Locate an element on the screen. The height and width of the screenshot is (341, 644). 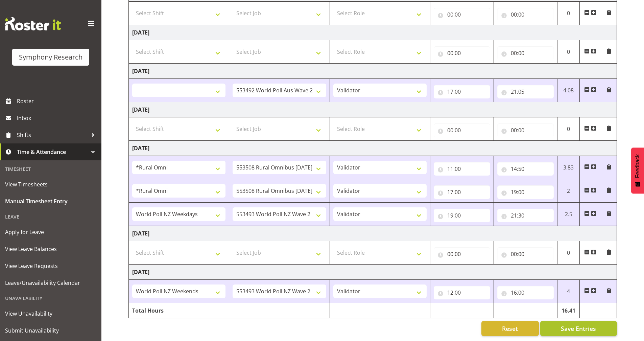
span: Manual Timesheet Entry is located at coordinates (51, 201).